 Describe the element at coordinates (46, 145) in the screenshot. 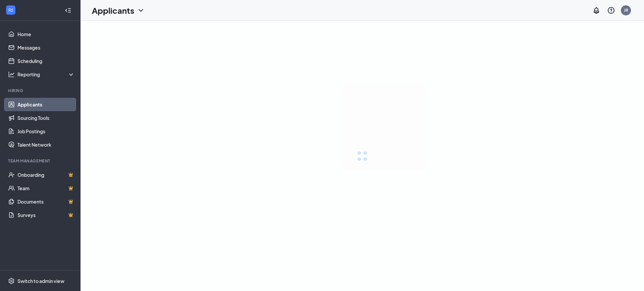

I see `a: Talent Network` at that location.